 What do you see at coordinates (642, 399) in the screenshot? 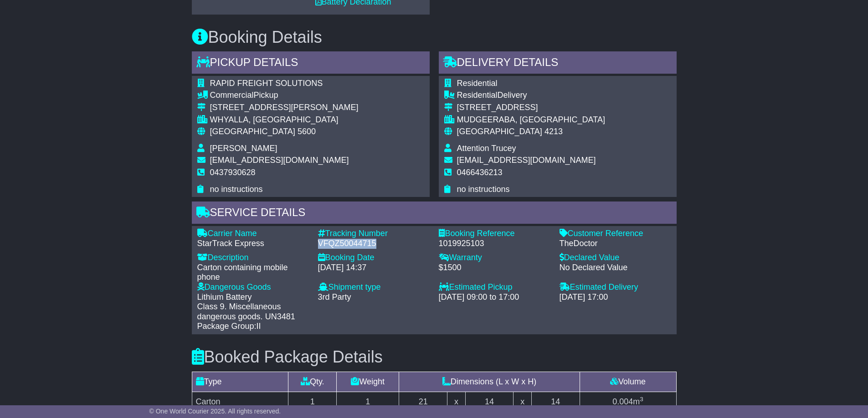
I see `sup: 3` at bounding box center [642, 399].